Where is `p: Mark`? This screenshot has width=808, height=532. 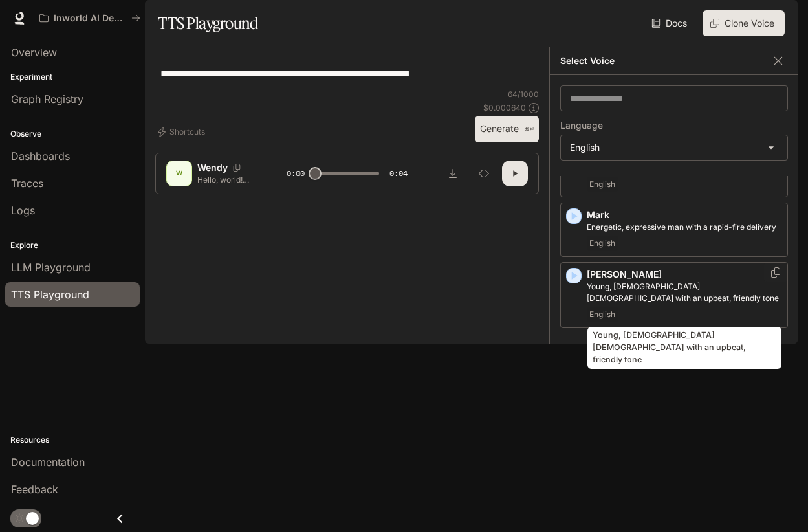 p: Mark is located at coordinates (685, 215).